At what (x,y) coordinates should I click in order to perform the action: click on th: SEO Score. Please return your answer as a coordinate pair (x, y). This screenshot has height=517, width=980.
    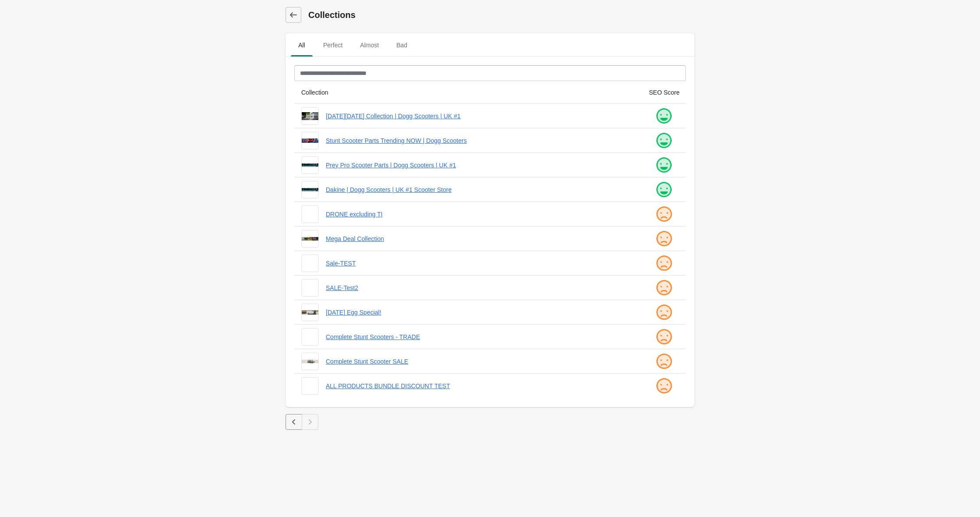
    Looking at the image, I should click on (664, 93).